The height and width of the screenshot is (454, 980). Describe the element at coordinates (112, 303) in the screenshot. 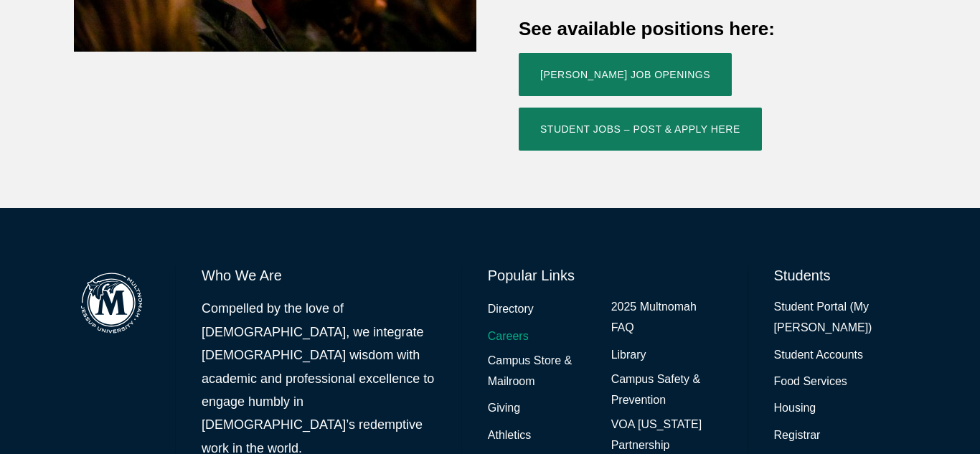

I see `img: Multnomah Campus of Jessup University logo` at that location.